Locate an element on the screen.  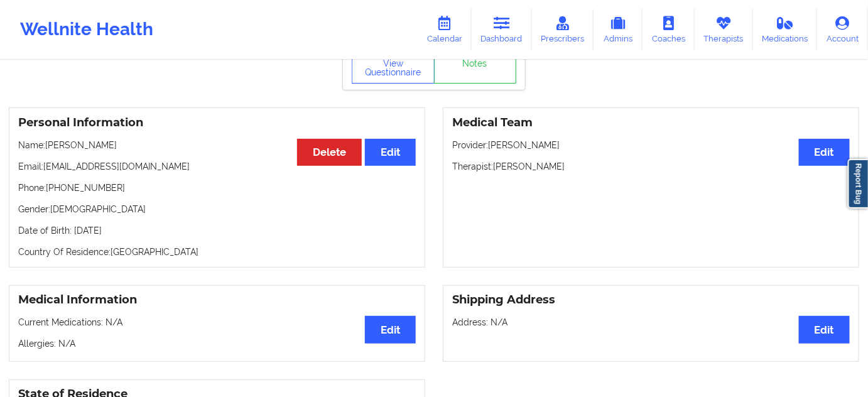
p: Allergies: N/A is located at coordinates (217, 344).